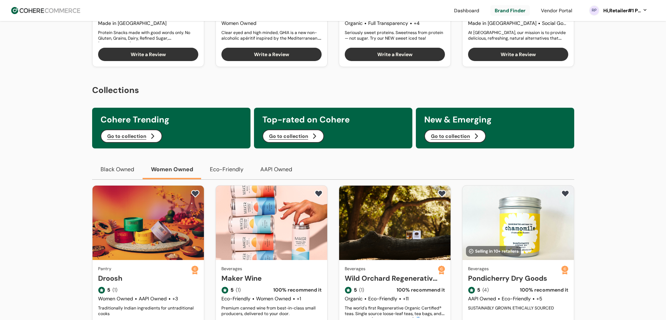 This screenshot has width=666, height=320. I want to click on button: AAPI Owned, so click(276, 169).